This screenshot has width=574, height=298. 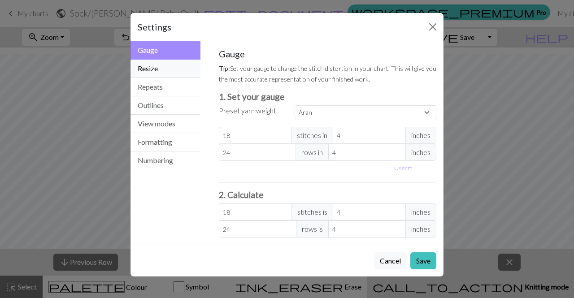 What do you see at coordinates (165, 50) in the screenshot?
I see `button: Gauge` at bounding box center [165, 50].